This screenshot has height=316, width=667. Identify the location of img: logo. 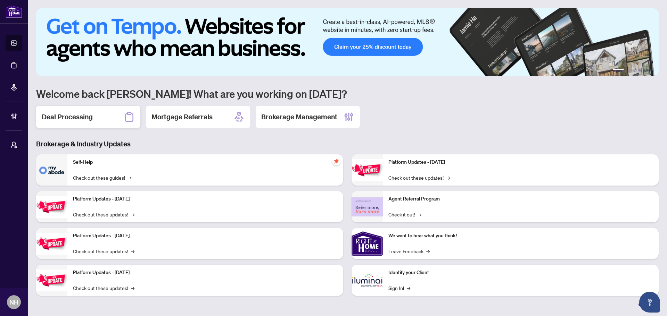
(14, 11).